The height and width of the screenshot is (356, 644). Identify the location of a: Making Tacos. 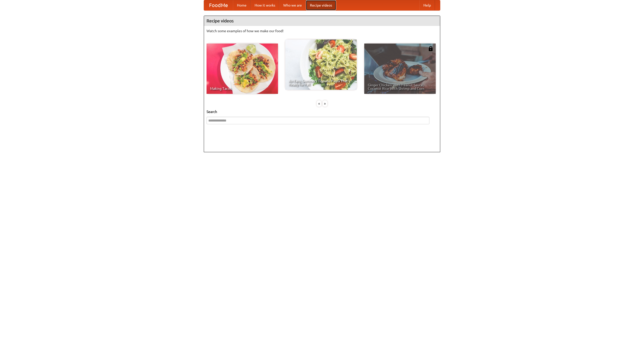
(242, 69).